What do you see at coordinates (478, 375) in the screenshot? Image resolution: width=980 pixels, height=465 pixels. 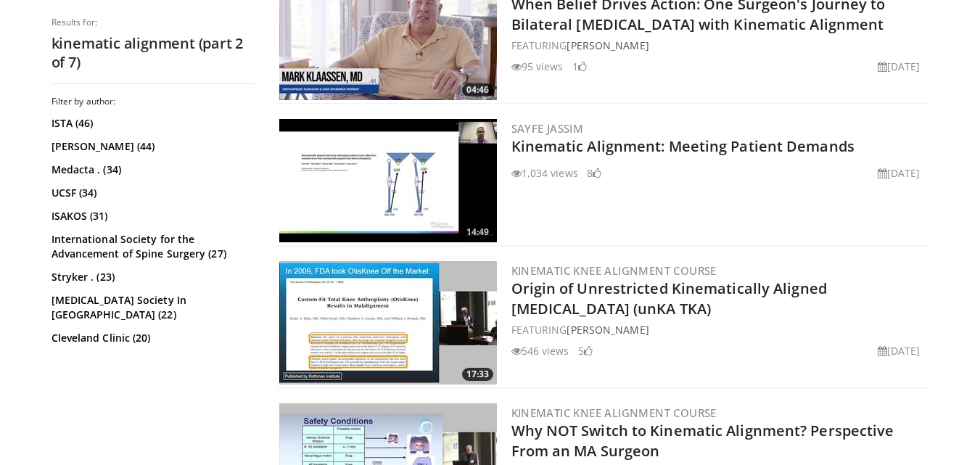 I see `span: 17:33` at bounding box center [478, 375].